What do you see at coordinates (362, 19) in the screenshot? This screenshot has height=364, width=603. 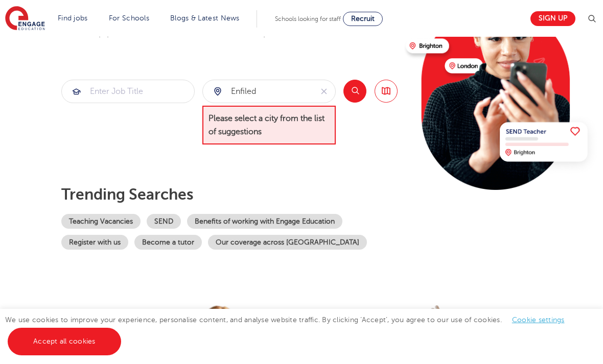 I see `a: Recruit` at bounding box center [362, 19].